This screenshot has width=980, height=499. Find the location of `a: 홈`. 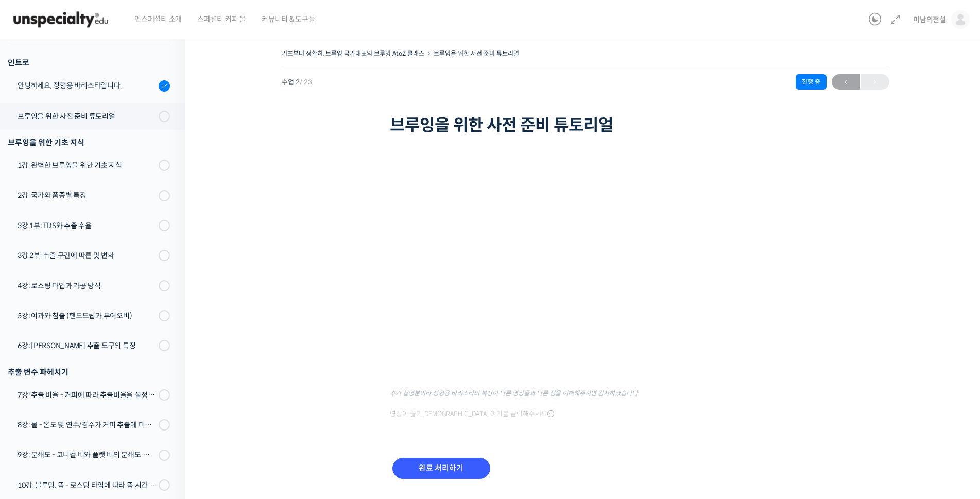

a: 홈 is located at coordinates (36, 340).